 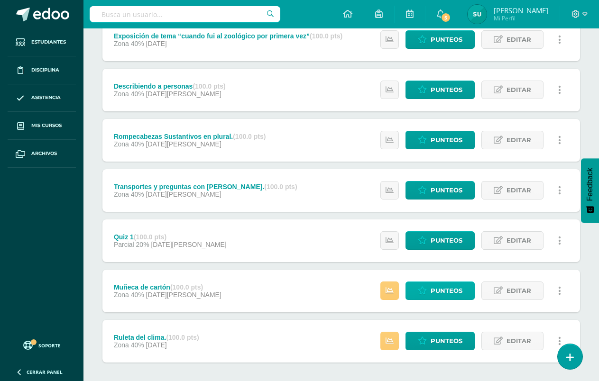 What do you see at coordinates (45, 70) in the screenshot?
I see `span: Disciplina` at bounding box center [45, 70].